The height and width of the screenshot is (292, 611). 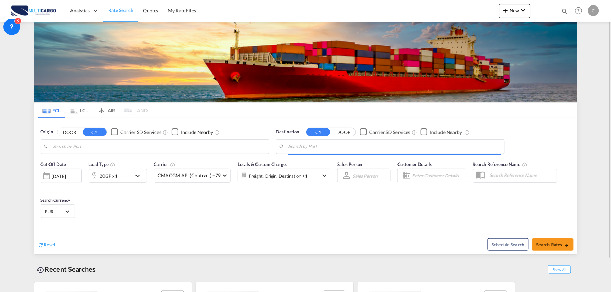 What do you see at coordinates (438, 176) in the screenshot?
I see `input: Enter Customer Details` at bounding box center [438, 176].